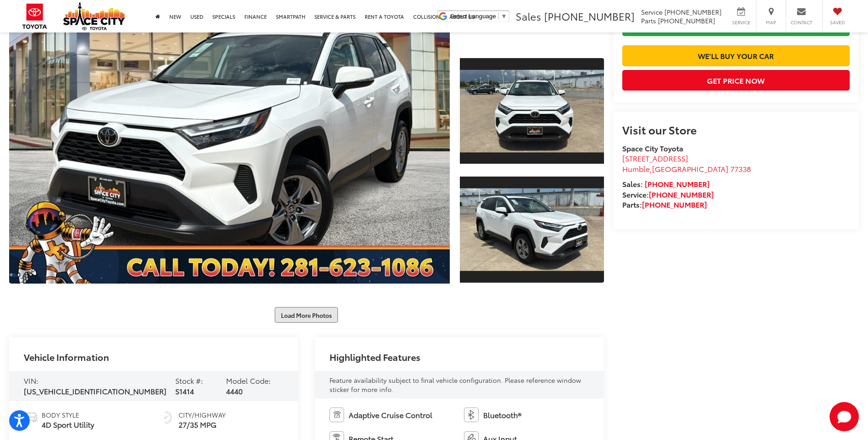 This screenshot has width=868, height=440. What do you see at coordinates (532, 111) in the screenshot?
I see `a: Expand Photo 1` at bounding box center [532, 111].